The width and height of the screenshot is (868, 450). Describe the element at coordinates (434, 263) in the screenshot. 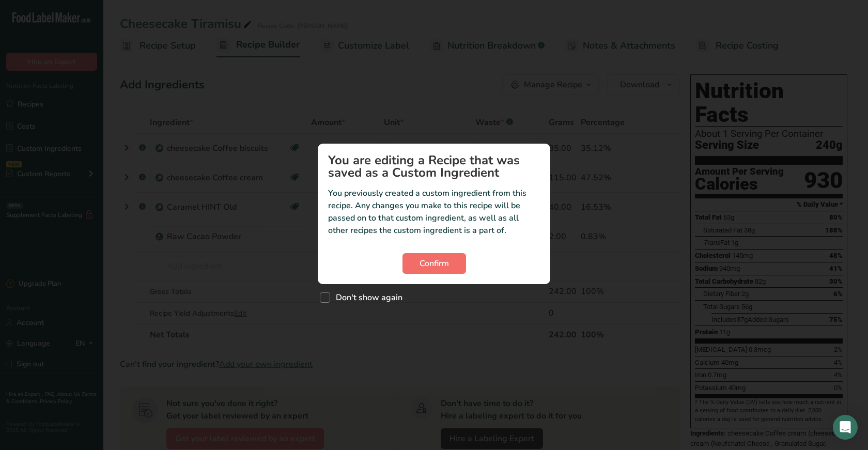

I see `span: Confirm` at that location.